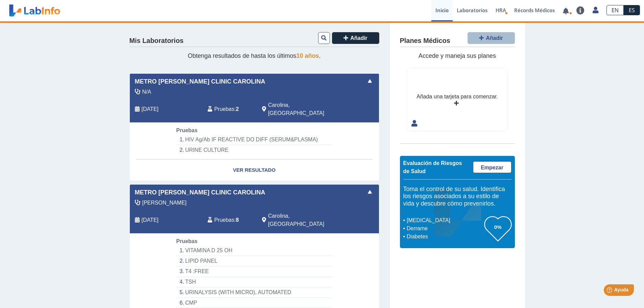 Image resolution: width=644 pixels, height=308 pixels. Describe the element at coordinates (457, 97) in the screenshot. I see `div: Añada una tarjeta para comenzar.` at that location.